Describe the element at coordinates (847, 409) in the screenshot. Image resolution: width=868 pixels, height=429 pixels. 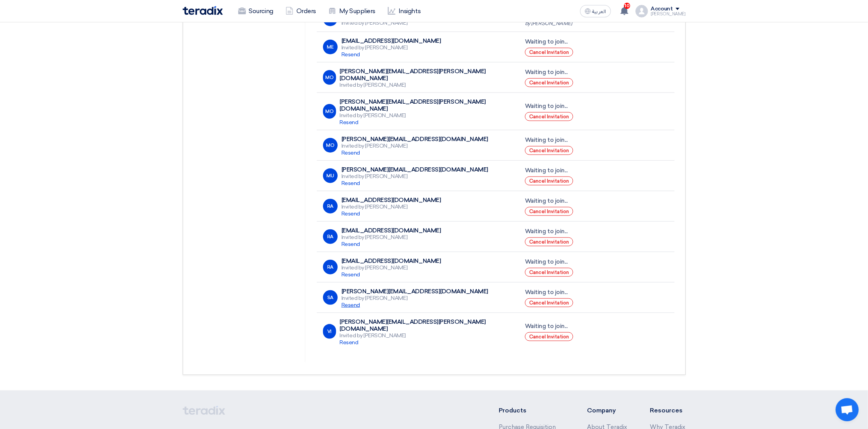
I see `div: Open chat` at that location.